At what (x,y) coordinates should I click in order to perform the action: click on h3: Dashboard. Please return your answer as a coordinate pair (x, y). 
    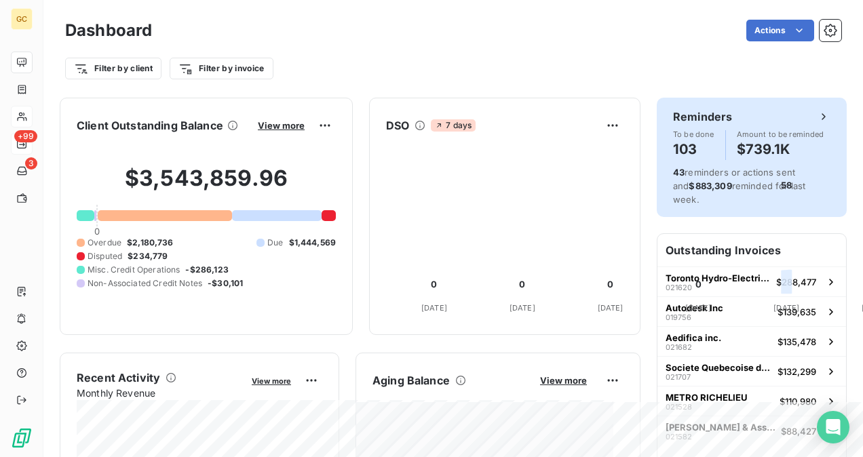
    Looking at the image, I should click on (109, 31).